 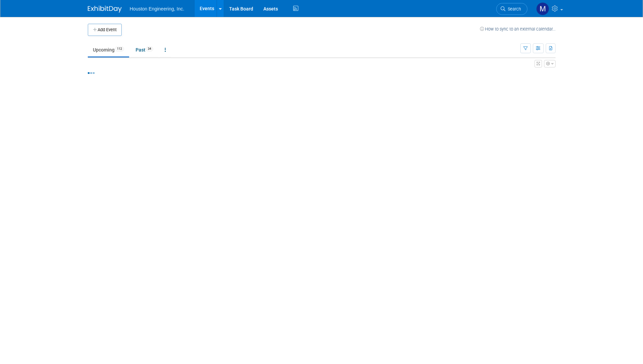 What do you see at coordinates (543, 9) in the screenshot?
I see `img: Megan Spence` at bounding box center [543, 9].